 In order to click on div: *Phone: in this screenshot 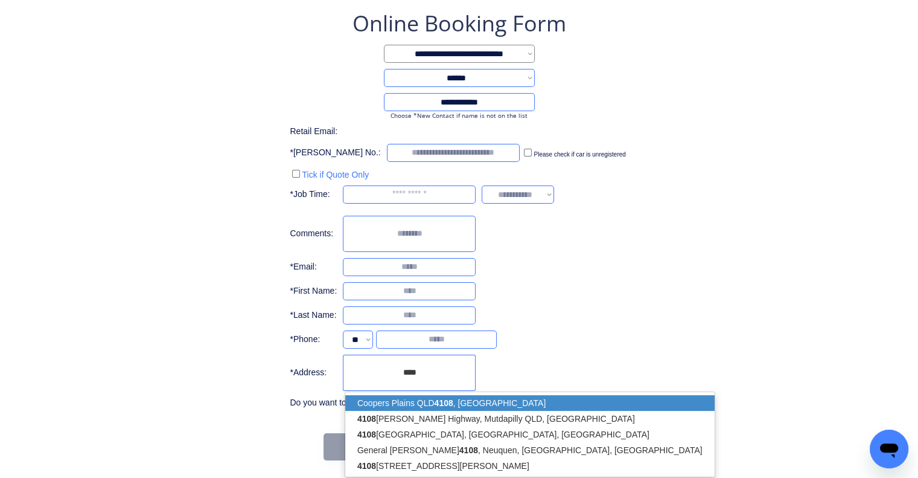, I will do `click(313, 339)`.